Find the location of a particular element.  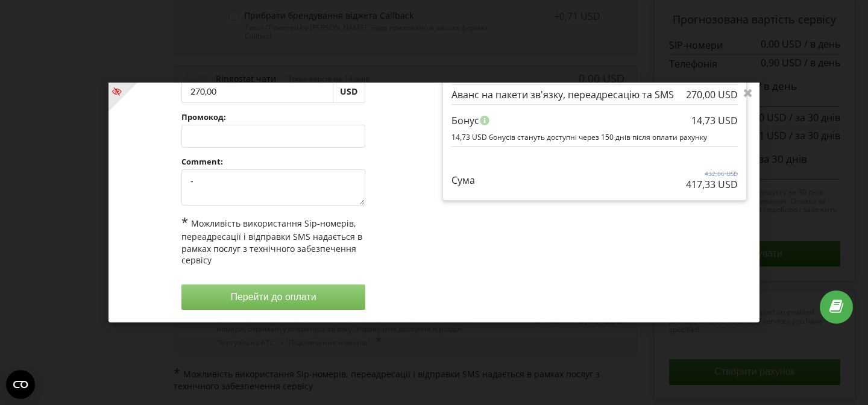

div: USD is located at coordinates (349, 92).